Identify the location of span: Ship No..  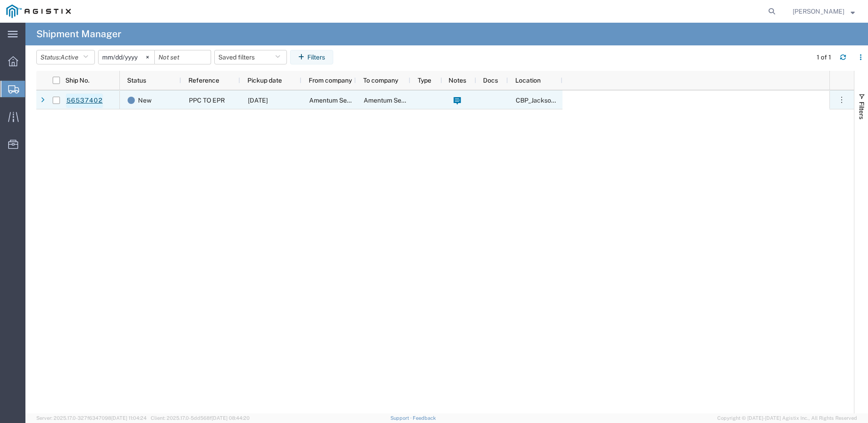
(77, 81).